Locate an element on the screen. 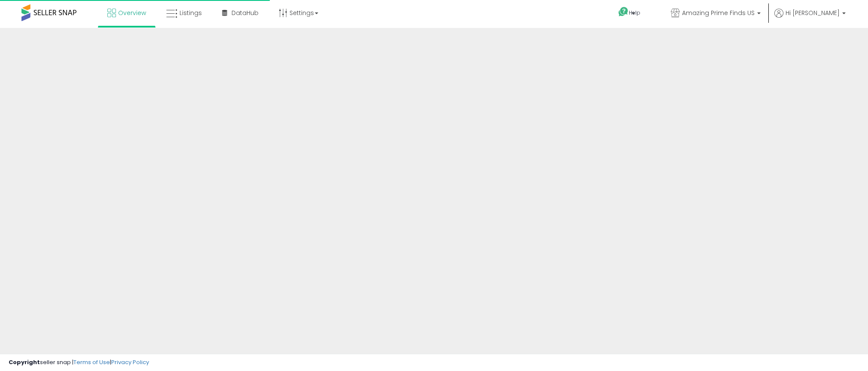 The height and width of the screenshot is (371, 868). span: Amazing Prime Finds US is located at coordinates (718, 13).